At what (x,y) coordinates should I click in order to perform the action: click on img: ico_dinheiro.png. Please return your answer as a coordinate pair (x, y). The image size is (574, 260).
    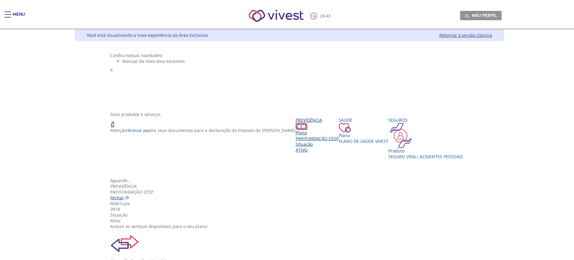
    Looking at the image, I should click on (302, 126).